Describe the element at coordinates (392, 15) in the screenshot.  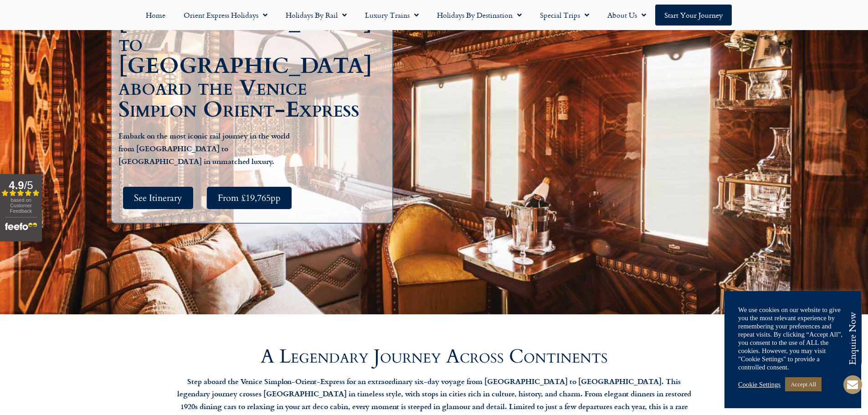
I see `a: Luxury Trains` at that location.